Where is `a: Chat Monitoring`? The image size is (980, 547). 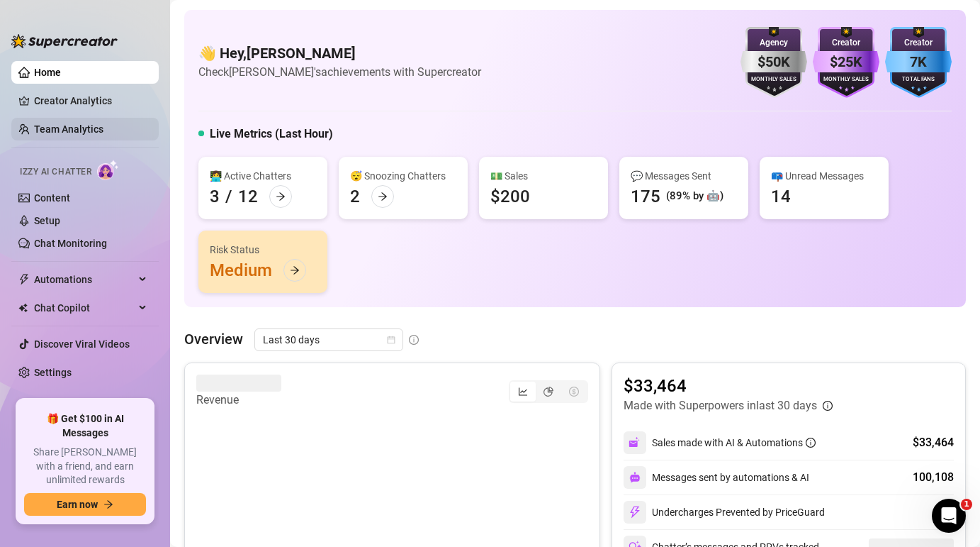 a: Chat Monitoring is located at coordinates (70, 243).